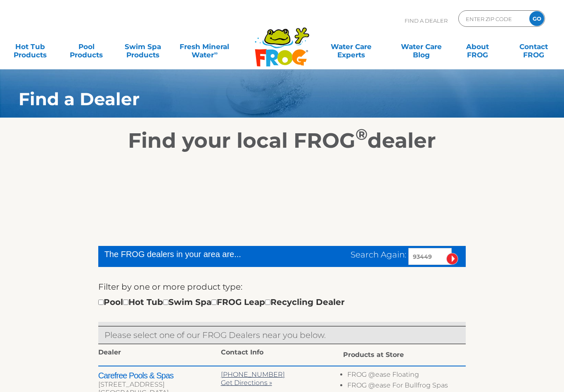 This screenshot has height=392, width=564. I want to click on li: FROG @ease Floating, so click(407, 376).